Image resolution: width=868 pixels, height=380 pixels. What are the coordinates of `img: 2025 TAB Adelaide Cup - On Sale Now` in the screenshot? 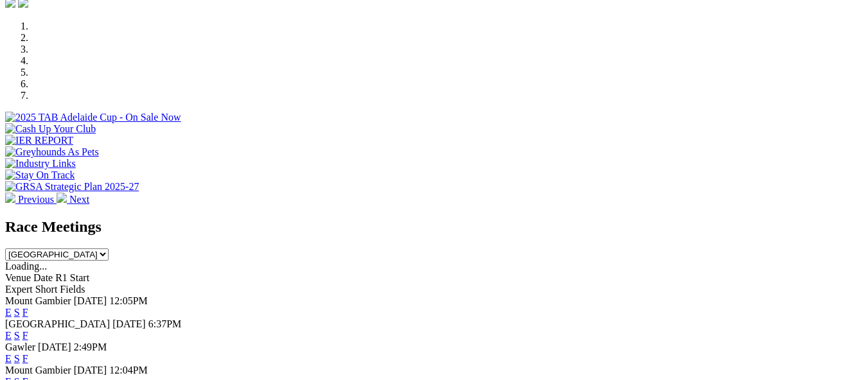 It's located at (94, 118).